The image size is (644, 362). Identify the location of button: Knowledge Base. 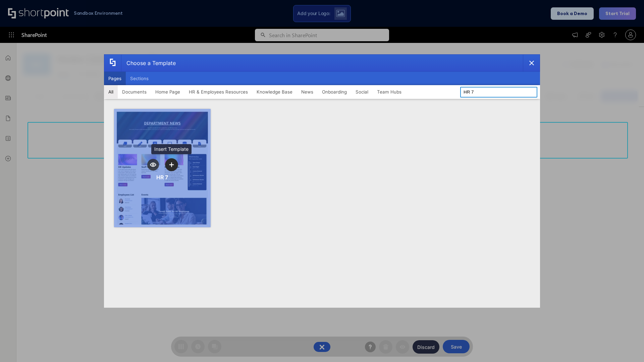
(274, 92).